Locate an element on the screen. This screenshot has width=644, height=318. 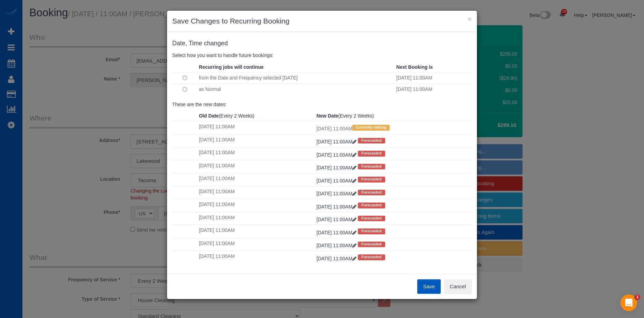
button: Cancel is located at coordinates (458, 286).